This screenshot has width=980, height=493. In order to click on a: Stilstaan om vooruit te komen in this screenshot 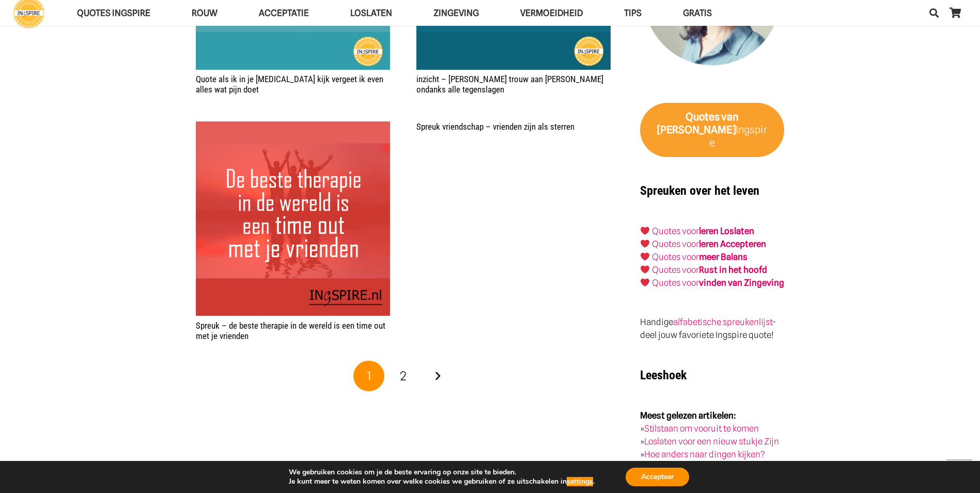, I will do `click(701, 429)`.